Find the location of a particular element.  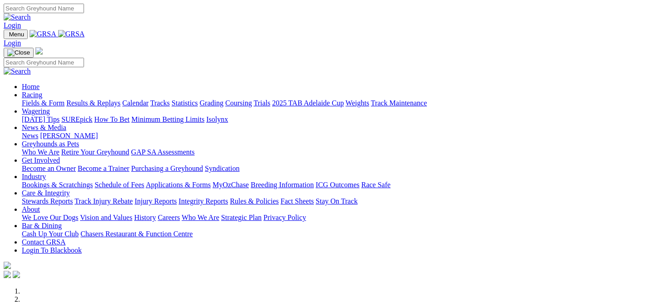

a: Statistics is located at coordinates (185, 103).